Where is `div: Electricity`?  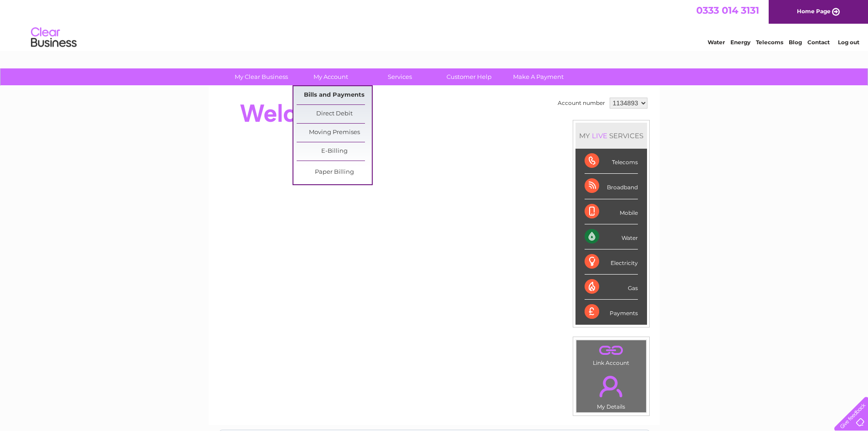 div: Electricity is located at coordinates (611, 262).